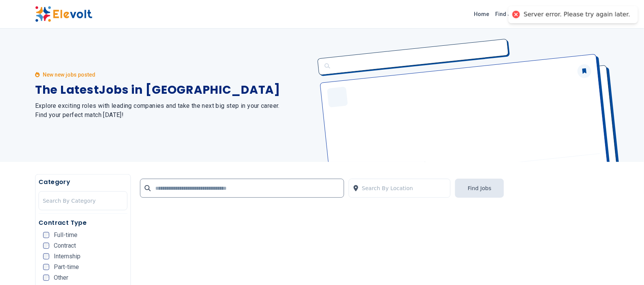 The width and height of the screenshot is (644, 285). I want to click on div: Chat Widget, so click(625, 267).